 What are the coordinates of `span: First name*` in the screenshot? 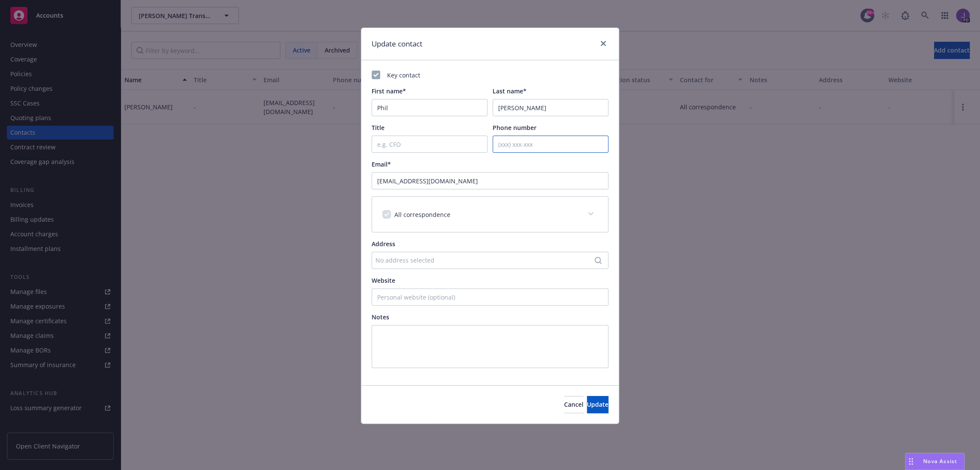 It's located at (389, 91).